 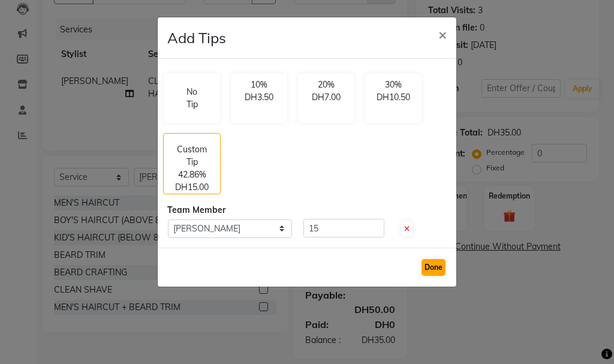 I want to click on p: 42.86%, so click(x=192, y=174).